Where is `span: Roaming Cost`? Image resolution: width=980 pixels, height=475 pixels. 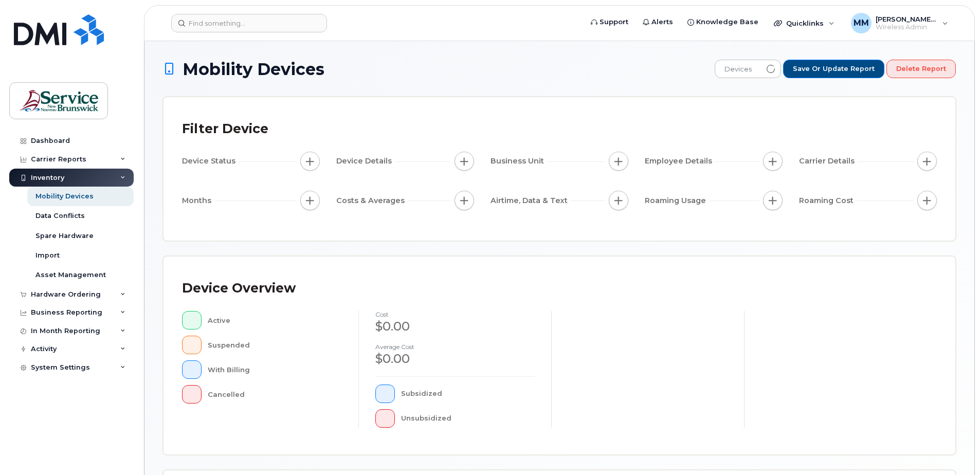 span: Roaming Cost is located at coordinates (828, 200).